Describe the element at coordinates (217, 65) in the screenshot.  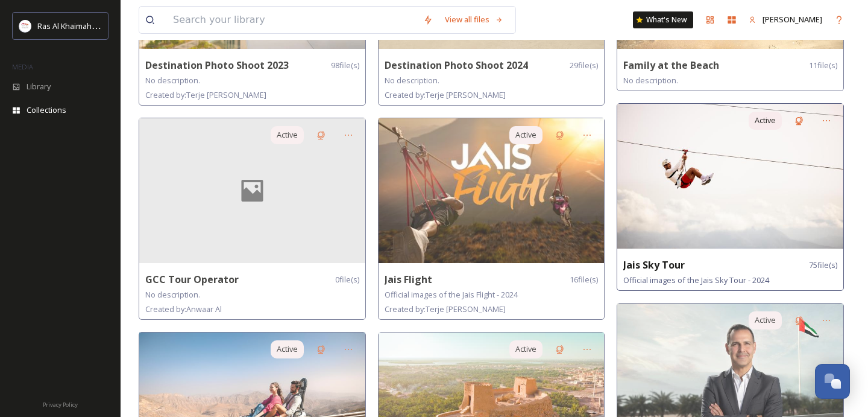
I see `strong: Destination Photo Shoot 2023` at that location.